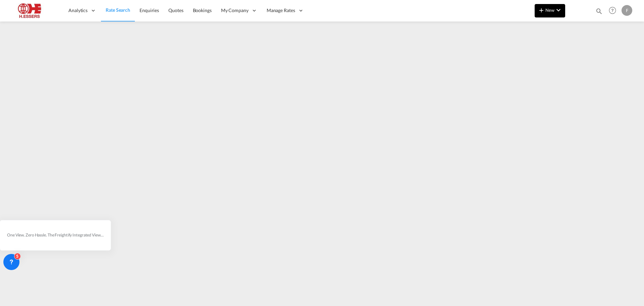 This screenshot has height=306, width=644. I want to click on div: icon-magnify, so click(599, 12).